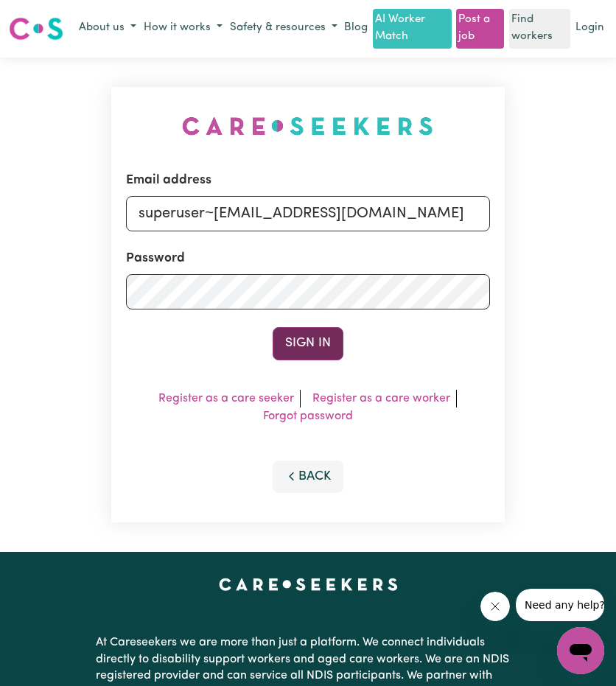 The height and width of the screenshot is (686, 616). What do you see at coordinates (412, 29) in the screenshot?
I see `a: AI Worker Match` at bounding box center [412, 29].